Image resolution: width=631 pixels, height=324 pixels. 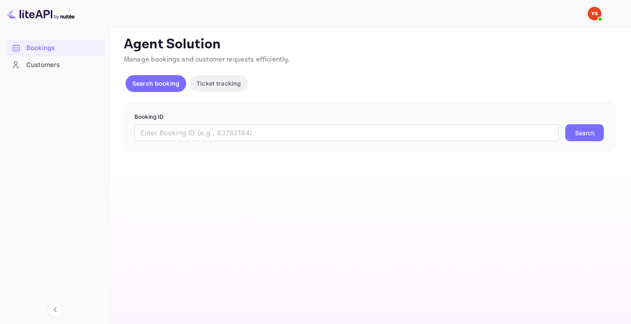 I want to click on a: Bookings, so click(x=55, y=47).